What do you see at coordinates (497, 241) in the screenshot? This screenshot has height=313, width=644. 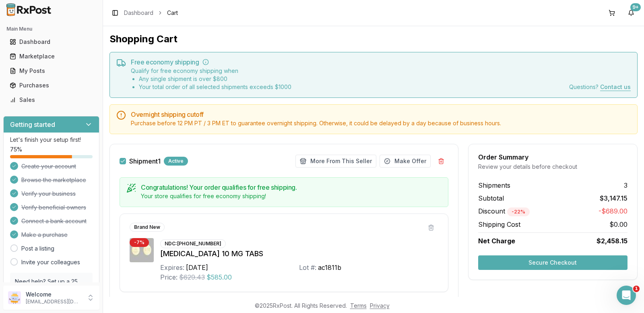 I see `span: Net Charge` at bounding box center [497, 241].